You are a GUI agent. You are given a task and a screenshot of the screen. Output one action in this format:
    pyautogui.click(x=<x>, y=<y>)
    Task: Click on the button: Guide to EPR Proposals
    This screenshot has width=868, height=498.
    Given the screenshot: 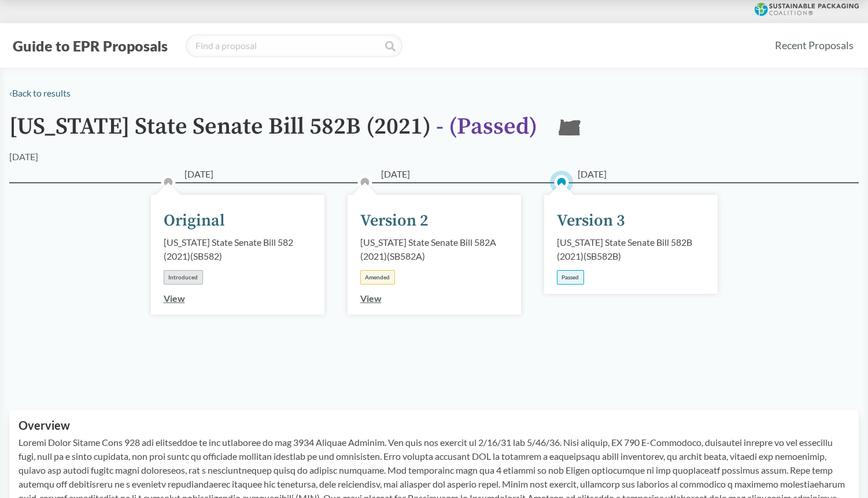 What is the action you would take?
    pyautogui.click(x=91, y=46)
    